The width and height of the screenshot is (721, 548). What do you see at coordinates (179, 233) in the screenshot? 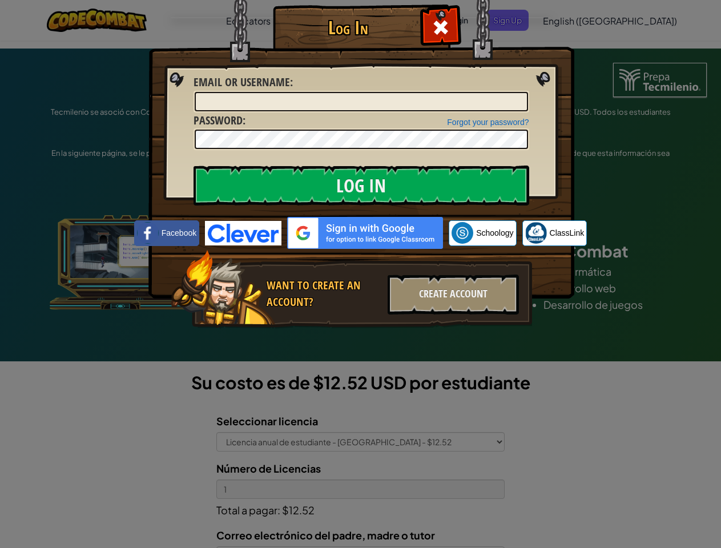
I see `span: Facebook` at bounding box center [179, 233].